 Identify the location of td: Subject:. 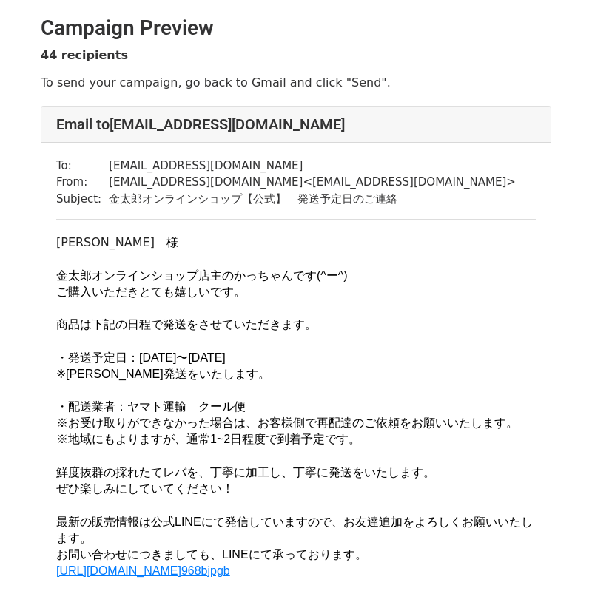
(82, 199).